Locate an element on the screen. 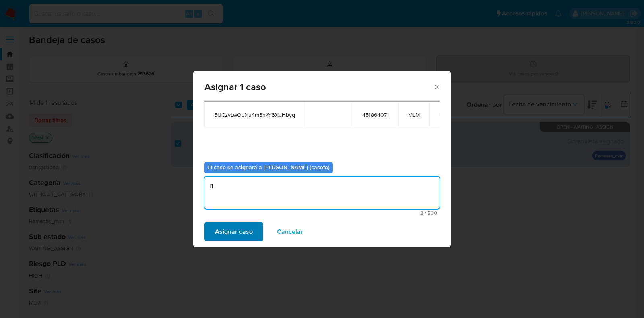 The height and width of the screenshot is (318, 644). button: Cancelar is located at coordinates (290, 232).